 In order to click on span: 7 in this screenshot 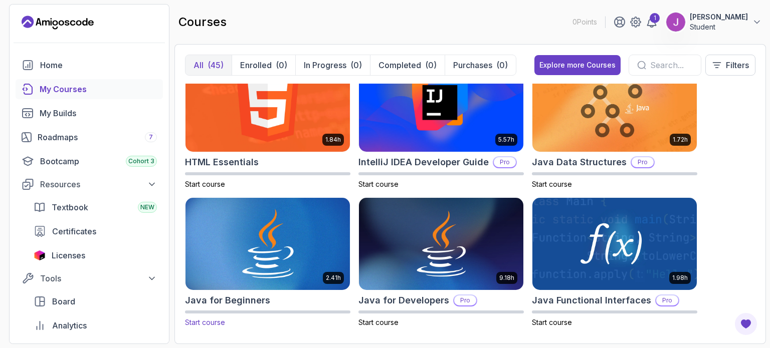, I will do `click(151, 137)`.